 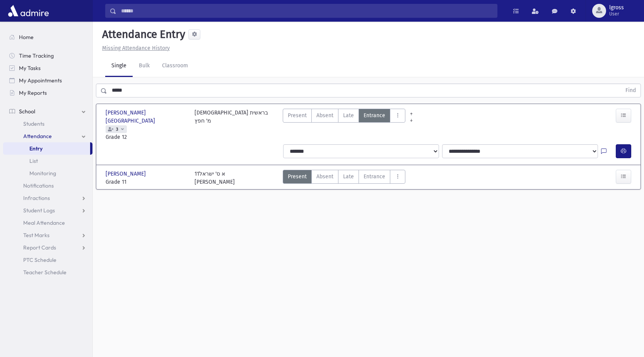 What do you see at coordinates (48, 223) in the screenshot?
I see `a: Meal Attendance` at bounding box center [48, 223].